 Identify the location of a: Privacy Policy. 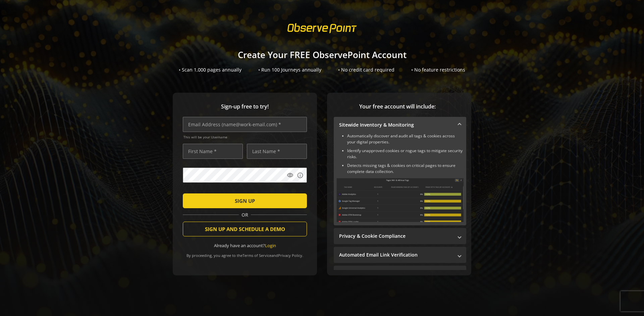
(290, 255).